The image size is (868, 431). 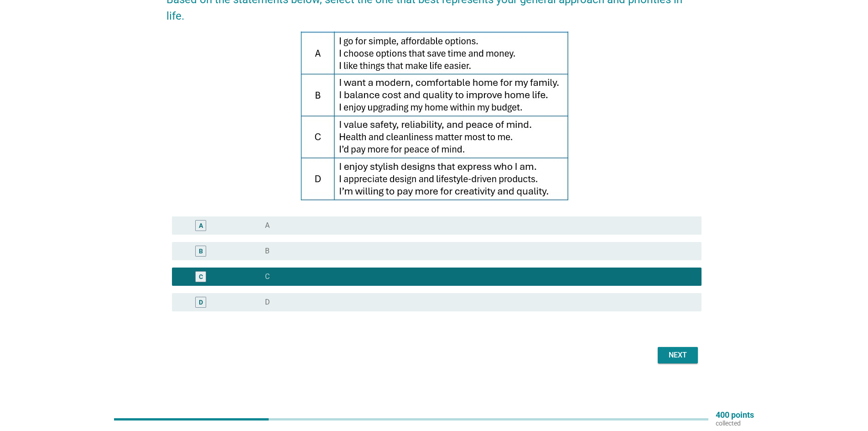 I want to click on label: C, so click(x=267, y=276).